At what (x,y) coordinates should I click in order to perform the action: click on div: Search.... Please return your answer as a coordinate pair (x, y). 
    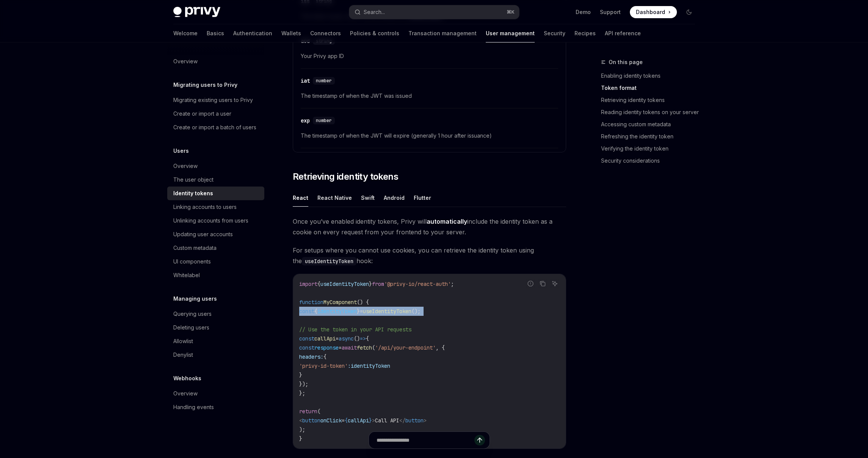
    Looking at the image, I should click on (374, 12).